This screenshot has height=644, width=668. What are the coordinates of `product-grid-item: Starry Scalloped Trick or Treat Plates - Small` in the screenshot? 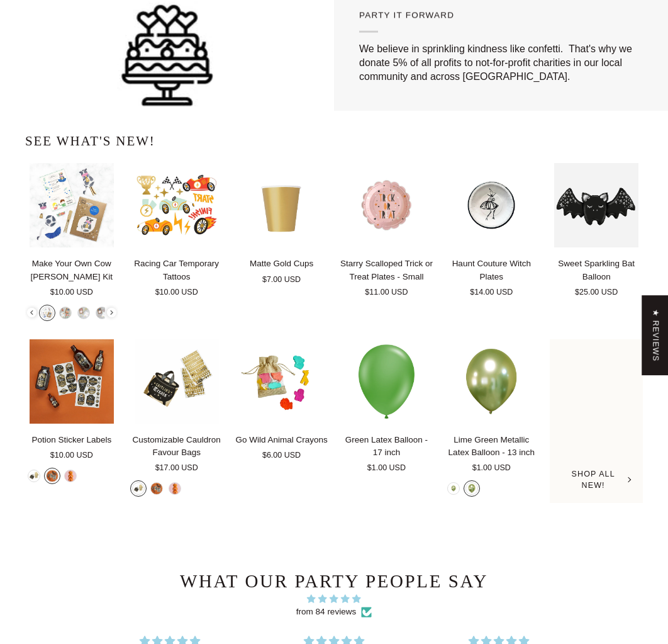 It's located at (387, 230).